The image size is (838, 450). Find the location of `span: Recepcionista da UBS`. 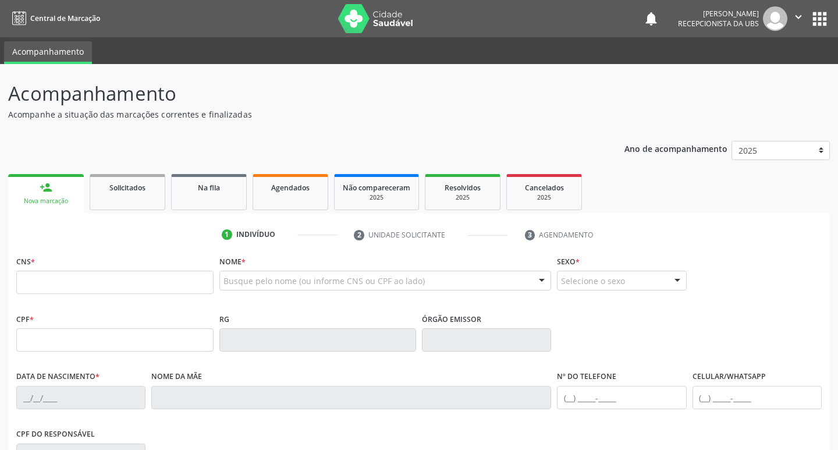

span: Recepcionista da UBS is located at coordinates (718, 23).